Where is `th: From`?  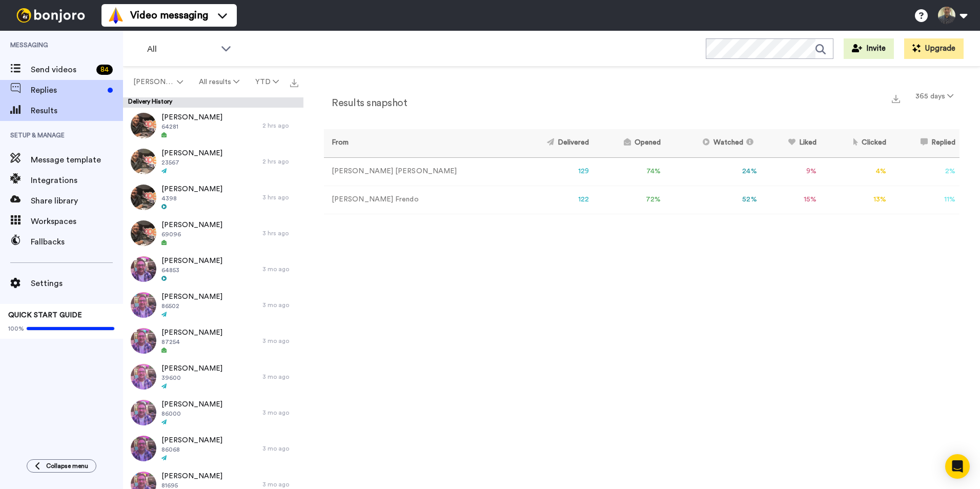 th: From is located at coordinates (418, 143).